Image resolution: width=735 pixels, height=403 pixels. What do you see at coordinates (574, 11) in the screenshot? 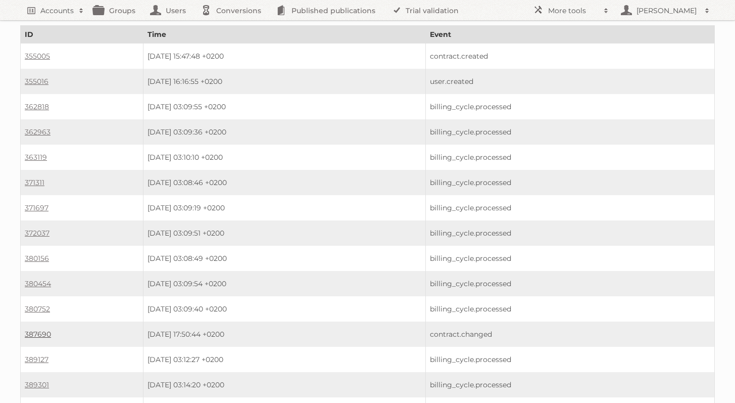
I see `h2: More tools` at bounding box center [574, 11].